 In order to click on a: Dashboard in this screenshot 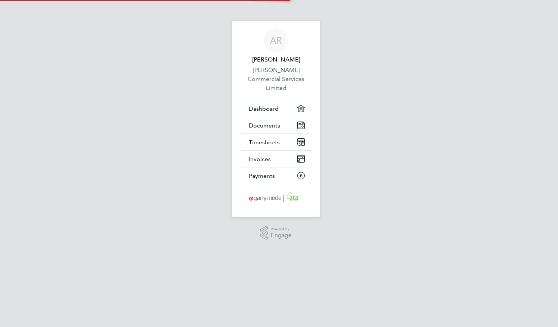, I will do `click(276, 108)`.